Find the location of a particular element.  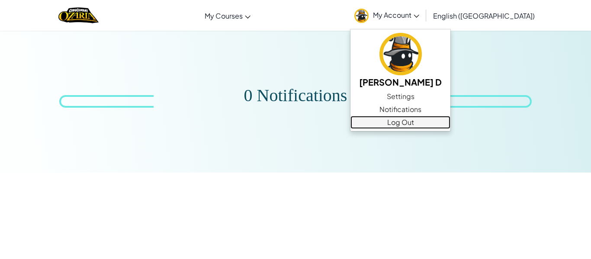

a: My Account is located at coordinates (387, 15).